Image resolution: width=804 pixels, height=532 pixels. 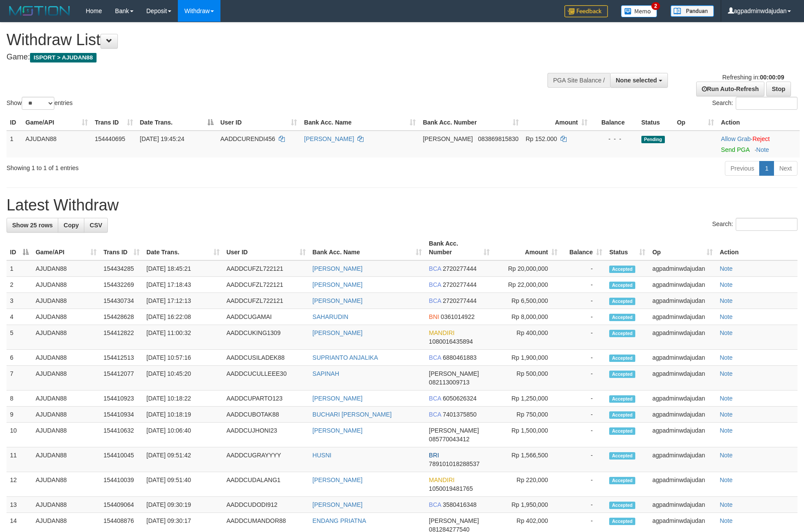 What do you see at coordinates (167, 166) in the screenshot?
I see `div: Showing 1 to 1 of 1 entries` at bounding box center [167, 166].